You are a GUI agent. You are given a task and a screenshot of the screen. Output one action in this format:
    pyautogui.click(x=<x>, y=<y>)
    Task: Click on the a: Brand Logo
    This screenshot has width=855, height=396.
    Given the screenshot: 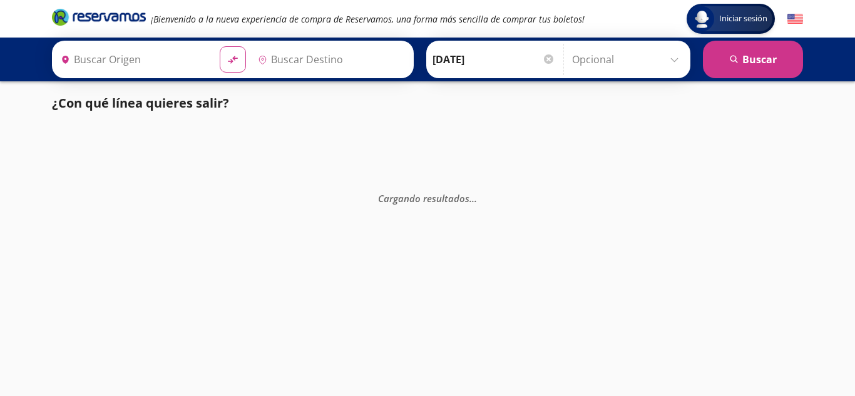 What is the action you would take?
    pyautogui.click(x=99, y=19)
    